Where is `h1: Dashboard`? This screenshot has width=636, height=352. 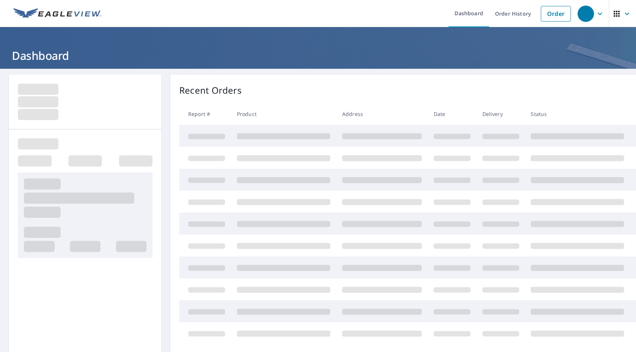
h1: Dashboard is located at coordinates (318, 55).